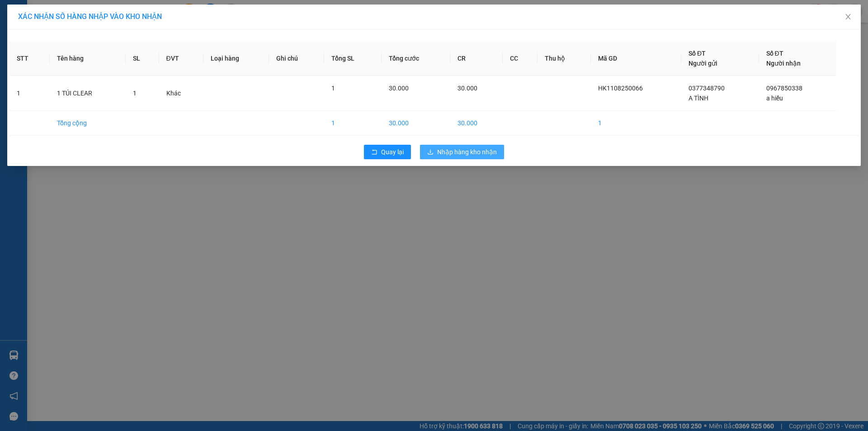 The image size is (868, 431). What do you see at coordinates (849, 17) in the screenshot?
I see `button: Close` at bounding box center [849, 17].